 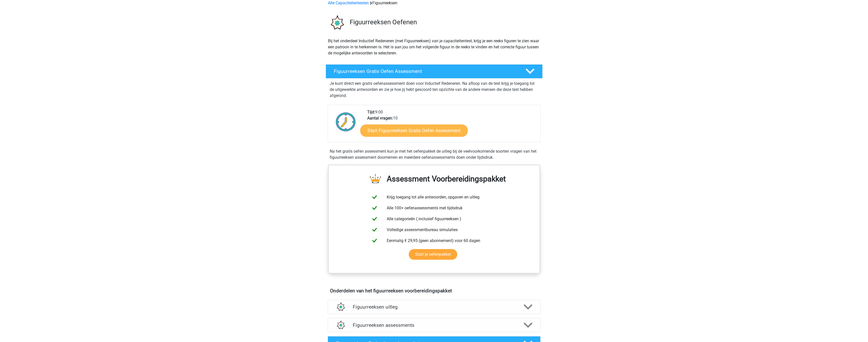 What do you see at coordinates (336, 23) in the screenshot?
I see `img: figuurreeksen` at bounding box center [336, 23].